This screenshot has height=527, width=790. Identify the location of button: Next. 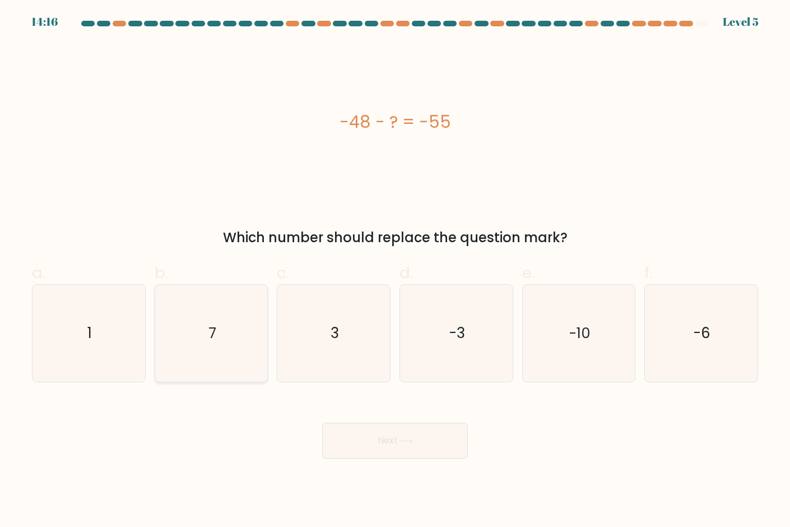
(395, 440).